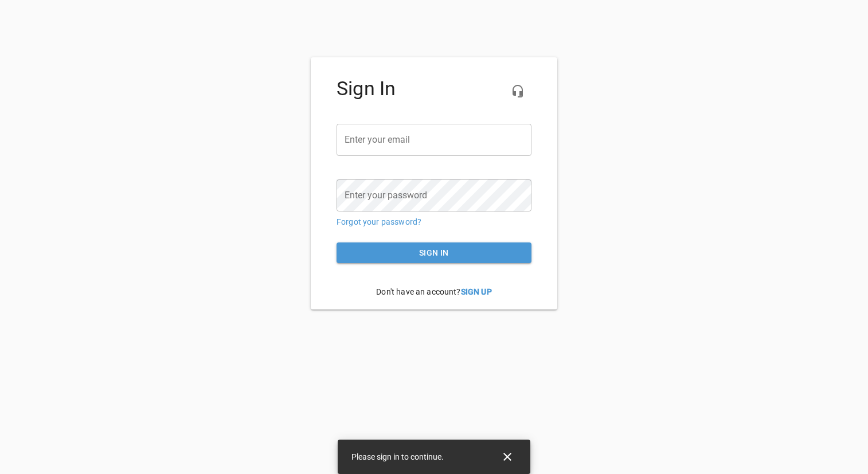  What do you see at coordinates (518, 91) in the screenshot?
I see `button: Live Chat` at bounding box center [518, 91].